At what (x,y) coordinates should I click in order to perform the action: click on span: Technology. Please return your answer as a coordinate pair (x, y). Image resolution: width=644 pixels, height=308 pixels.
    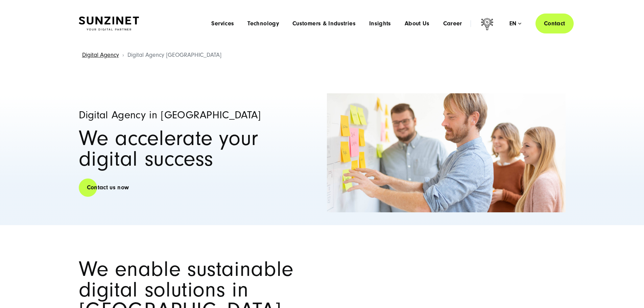
    Looking at the image, I should click on (263, 24).